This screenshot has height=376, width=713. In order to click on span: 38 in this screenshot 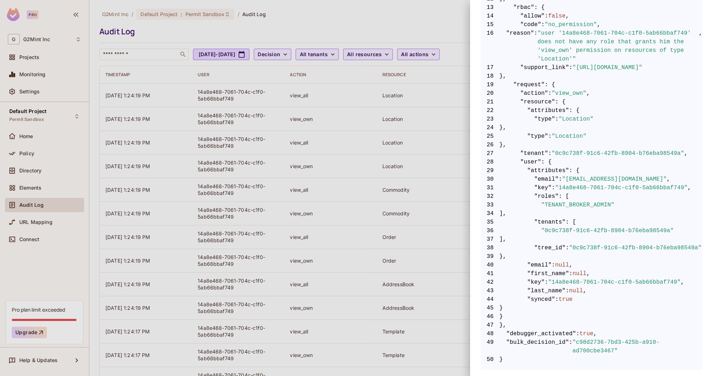, I will do `click(490, 248)`.